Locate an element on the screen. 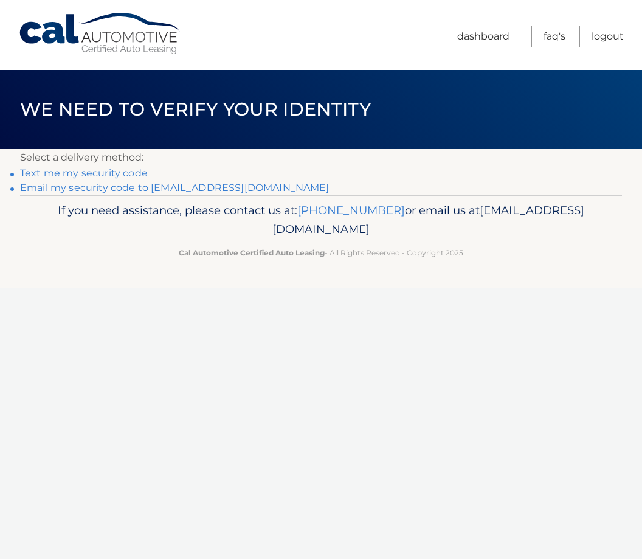 The image size is (642, 559). a: Text me my security code is located at coordinates (84, 173).